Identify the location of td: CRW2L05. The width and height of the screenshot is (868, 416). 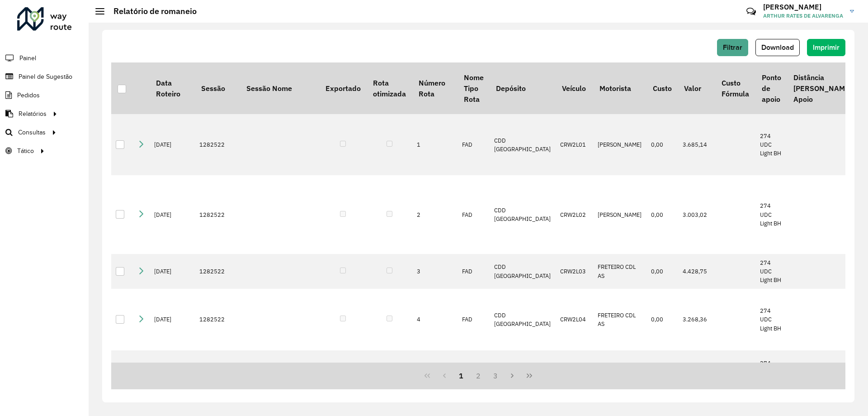
(574, 372).